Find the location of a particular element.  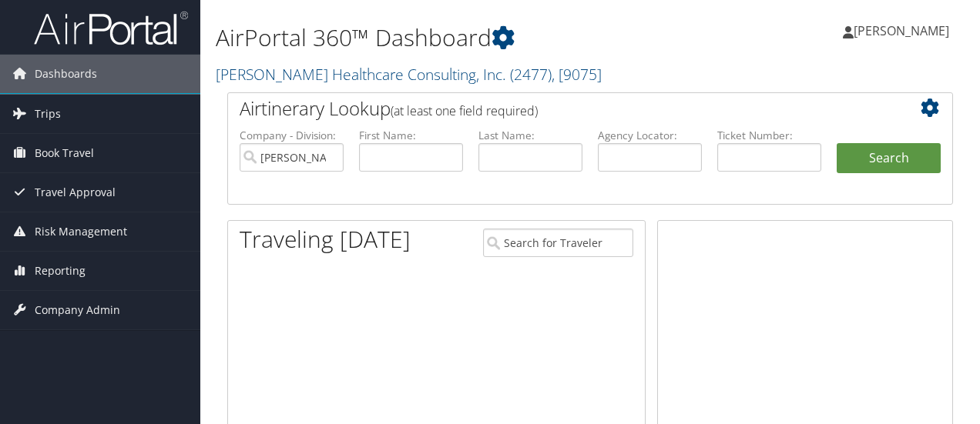

span: Company Admin is located at coordinates (77, 310).